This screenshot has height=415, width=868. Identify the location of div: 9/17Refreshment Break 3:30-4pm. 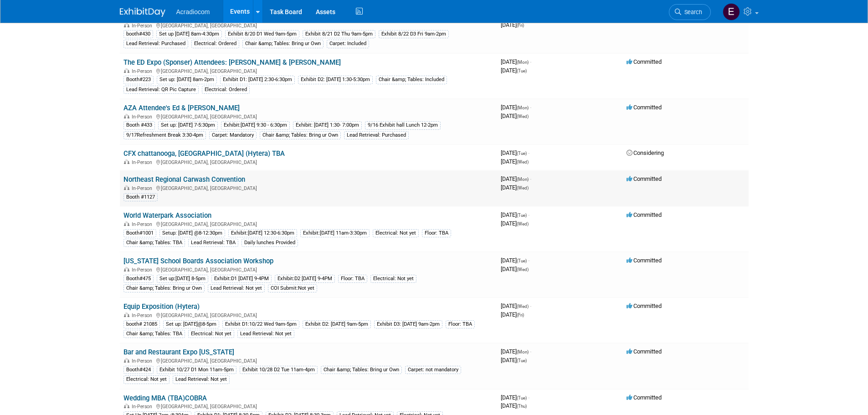
(165, 135).